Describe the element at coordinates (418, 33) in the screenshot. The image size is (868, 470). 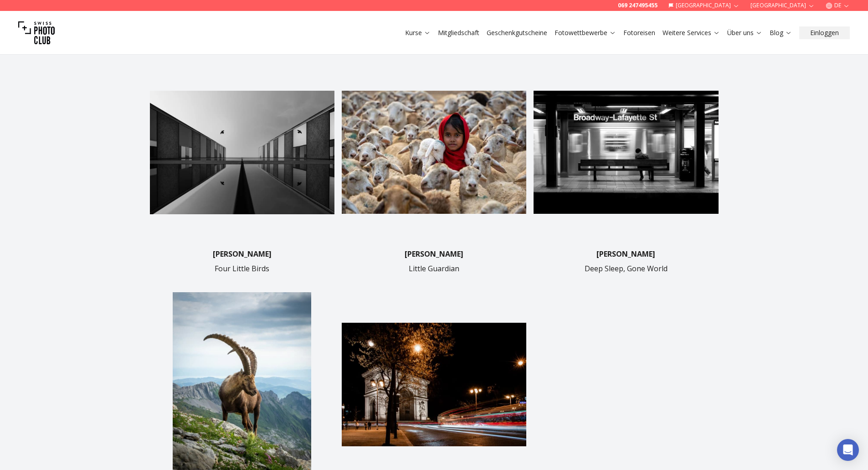
I see `a: Kurse` at that location.